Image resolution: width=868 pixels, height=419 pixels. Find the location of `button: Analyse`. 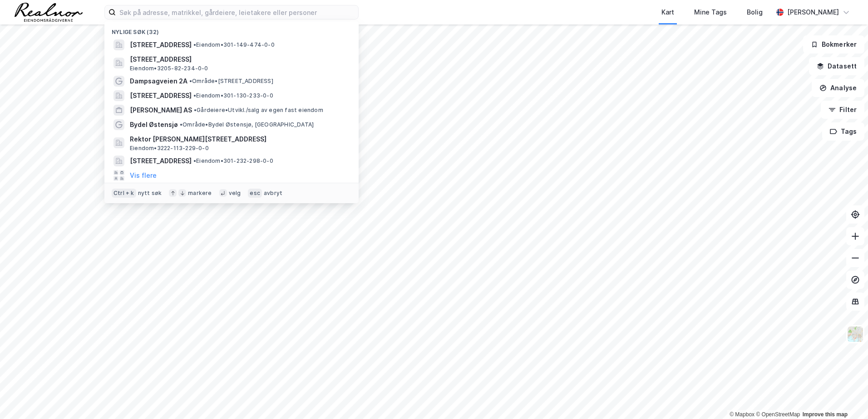

button: Analyse is located at coordinates (838, 88).